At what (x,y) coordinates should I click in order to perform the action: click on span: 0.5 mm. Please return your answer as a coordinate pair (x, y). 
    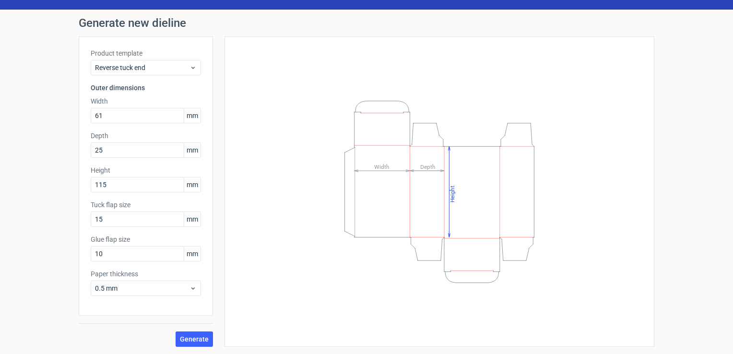
    Looking at the image, I should click on (142, 288).